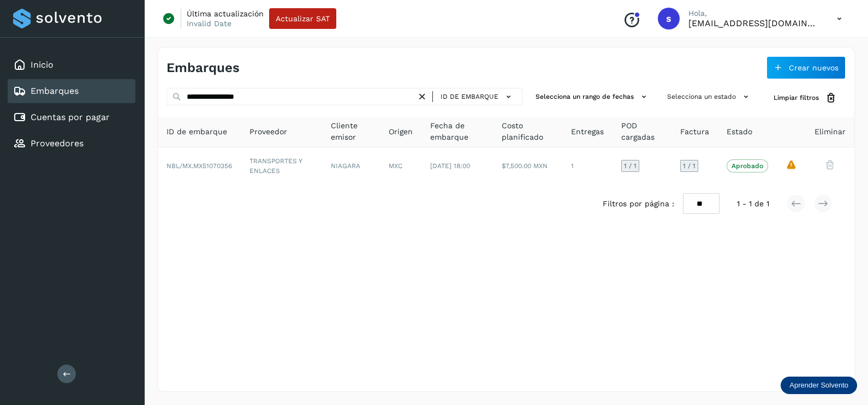 This screenshot has width=868, height=405. What do you see at coordinates (588, 166) in the screenshot?
I see `td: 1` at bounding box center [588, 166].